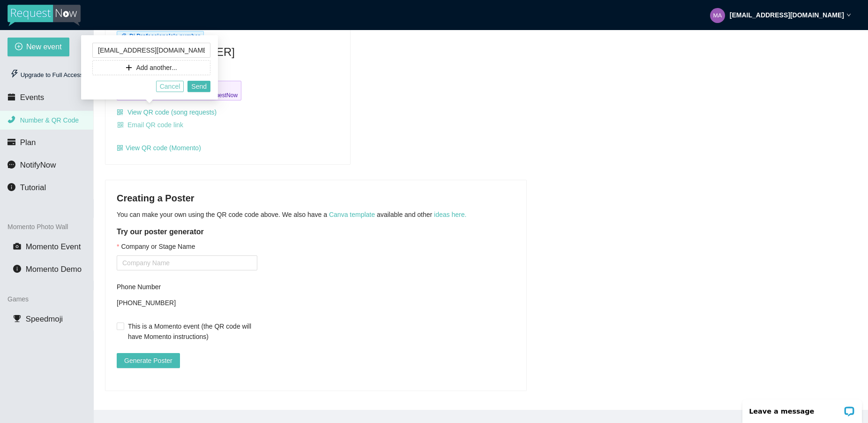  Describe the element at coordinates (44, 16) in the screenshot. I see `img: RequestNow` at that location.